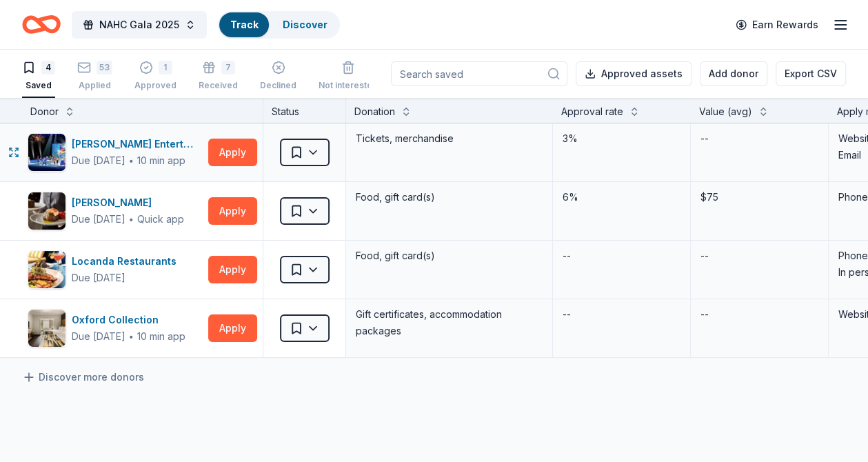  Describe the element at coordinates (47, 211) in the screenshot. I see `img: Image for Fleming's` at that location.